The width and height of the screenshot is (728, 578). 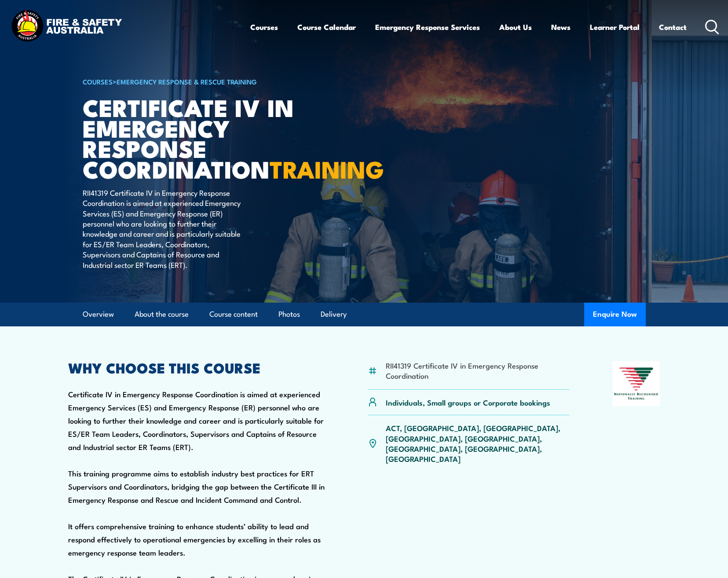 What do you see at coordinates (162, 228) in the screenshot?
I see `p: RII41319 Certificate IV in Emergency Response Coordination is aimed at experienced Emergency Serv...` at bounding box center [162, 228].